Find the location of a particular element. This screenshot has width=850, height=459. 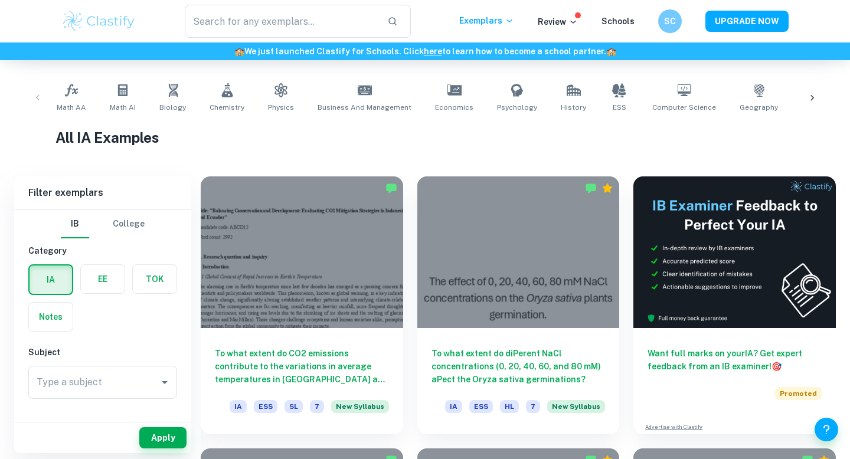

h6: To what extent do diPerent NaCl concentrations (0, 20, 40, 60, and 80 mM) aPect the Oryza sativa ... is located at coordinates (518, 366).